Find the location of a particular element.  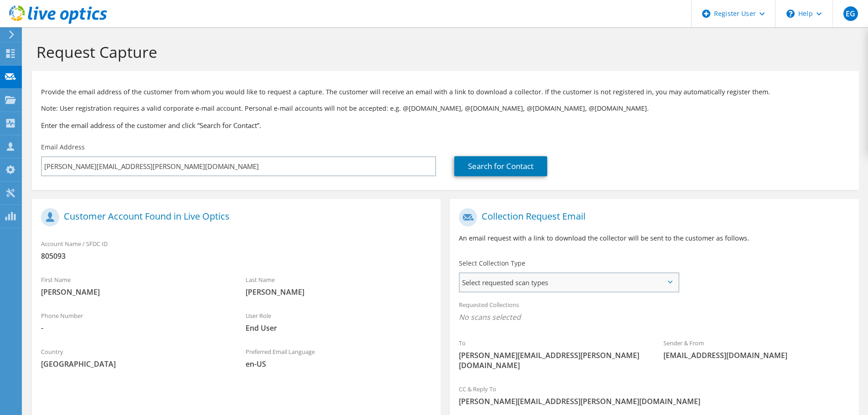

div: Requested Collections is located at coordinates (654, 312).